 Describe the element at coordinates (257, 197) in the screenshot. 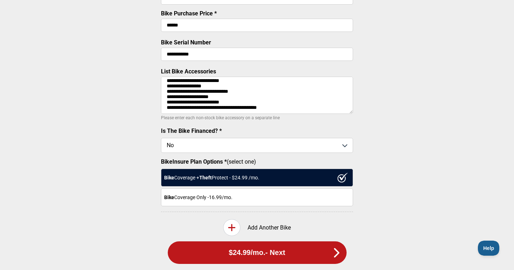

I see `div: Coverage Only - 16.99 /mo.` at that location.